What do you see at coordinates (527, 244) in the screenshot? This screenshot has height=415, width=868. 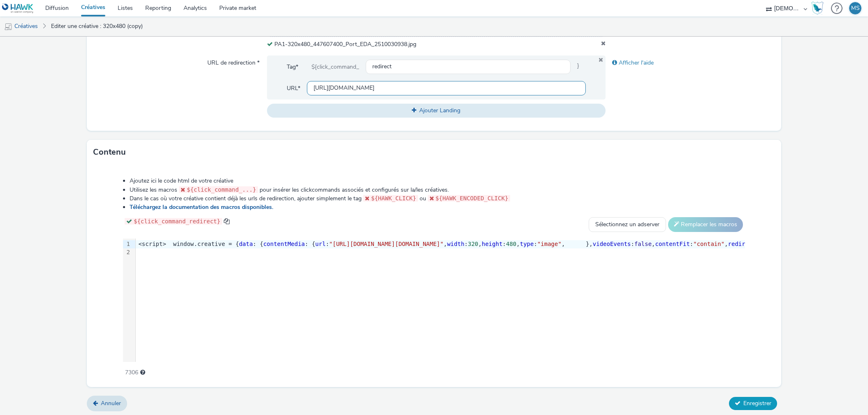 I see `span: type` at bounding box center [527, 244].